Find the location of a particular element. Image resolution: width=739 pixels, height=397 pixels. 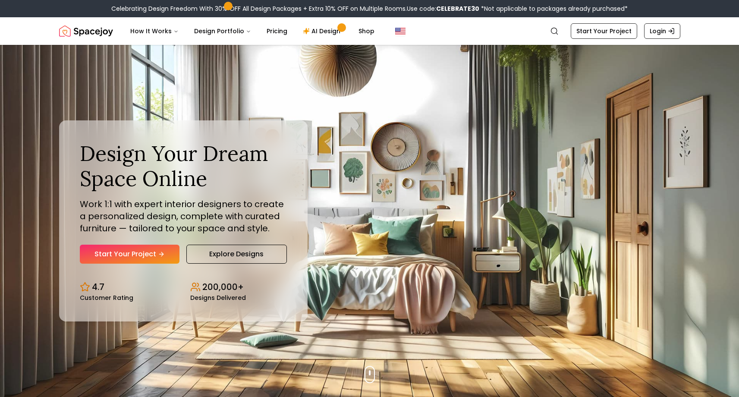

p: 4.7 is located at coordinates (98, 287).